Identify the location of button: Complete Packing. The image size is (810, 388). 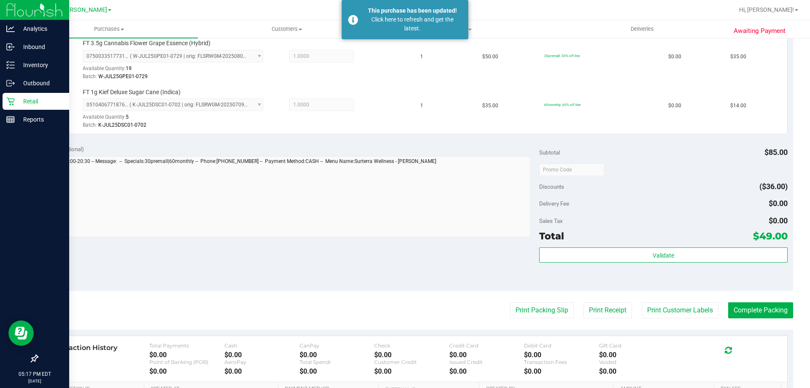
(760, 310).